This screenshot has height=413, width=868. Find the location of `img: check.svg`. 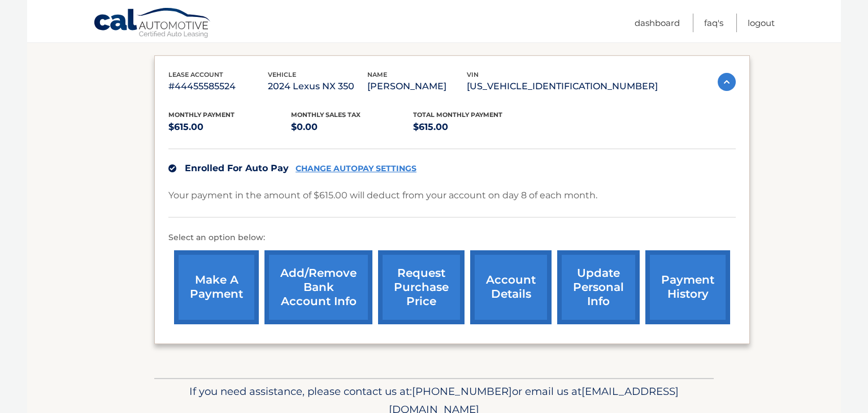

img: check.svg is located at coordinates (172, 168).